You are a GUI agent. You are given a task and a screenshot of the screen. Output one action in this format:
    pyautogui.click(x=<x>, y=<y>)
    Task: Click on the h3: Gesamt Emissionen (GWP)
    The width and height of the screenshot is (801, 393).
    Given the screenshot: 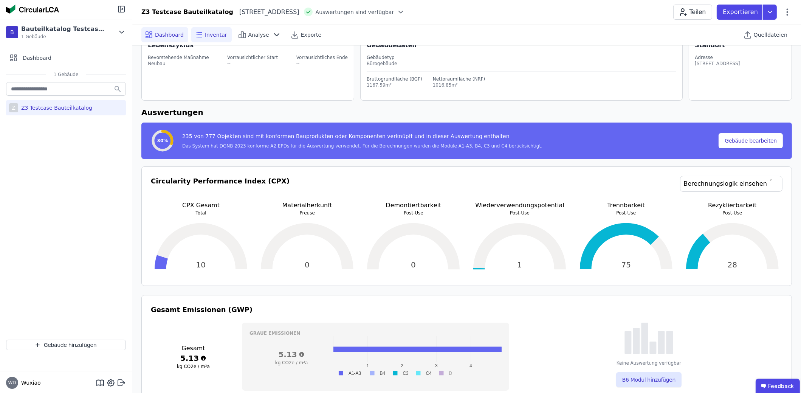 What is the action you would take?
    pyautogui.click(x=466, y=309)
    